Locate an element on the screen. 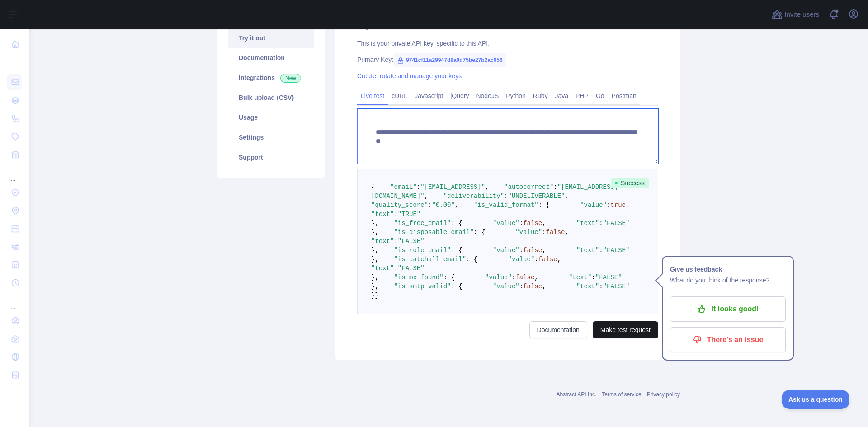 The width and height of the screenshot is (868, 427). a: Live test is located at coordinates (372, 96).